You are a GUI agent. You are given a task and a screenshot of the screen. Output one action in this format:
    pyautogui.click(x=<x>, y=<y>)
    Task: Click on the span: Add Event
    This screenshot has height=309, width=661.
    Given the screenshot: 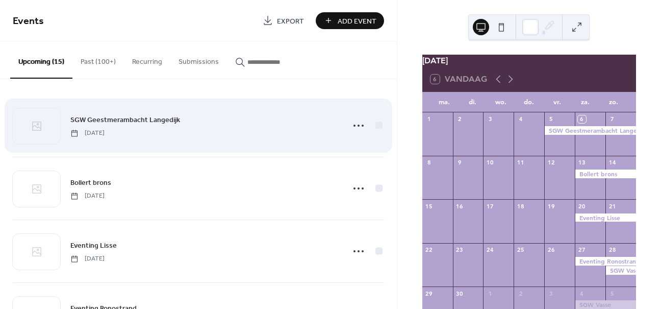 What is the action you would take?
    pyautogui.click(x=357, y=21)
    